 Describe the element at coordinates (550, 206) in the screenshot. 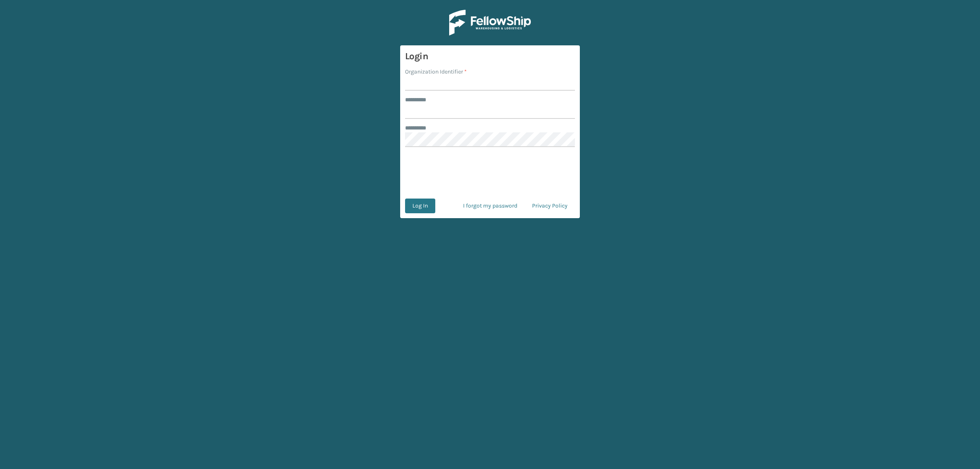

I see `a: Privacy Policy` at that location.